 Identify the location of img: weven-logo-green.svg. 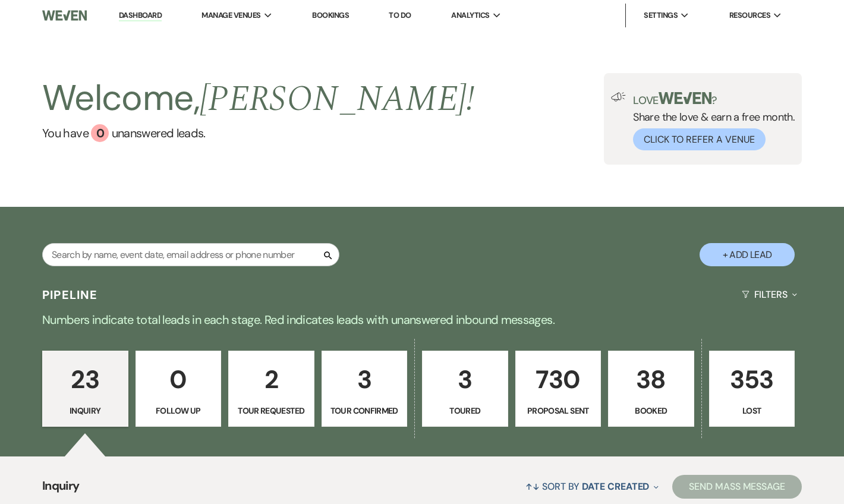
(684, 98).